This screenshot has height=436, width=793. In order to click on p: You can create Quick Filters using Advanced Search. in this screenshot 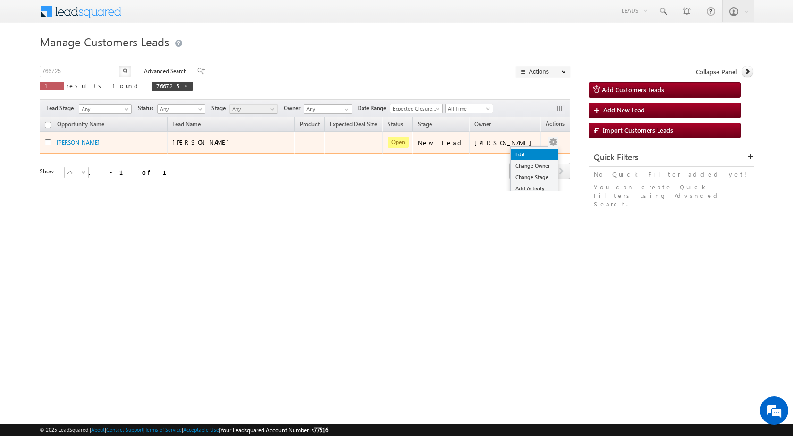, I will do `click(672, 196)`.